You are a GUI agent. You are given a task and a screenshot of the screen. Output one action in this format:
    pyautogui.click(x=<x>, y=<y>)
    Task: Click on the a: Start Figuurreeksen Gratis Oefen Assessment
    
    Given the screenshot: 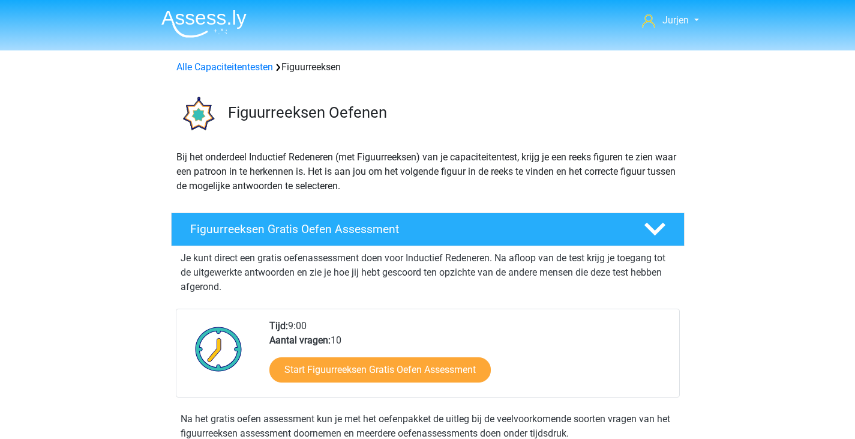 What is the action you would take?
    pyautogui.click(x=380, y=370)
    